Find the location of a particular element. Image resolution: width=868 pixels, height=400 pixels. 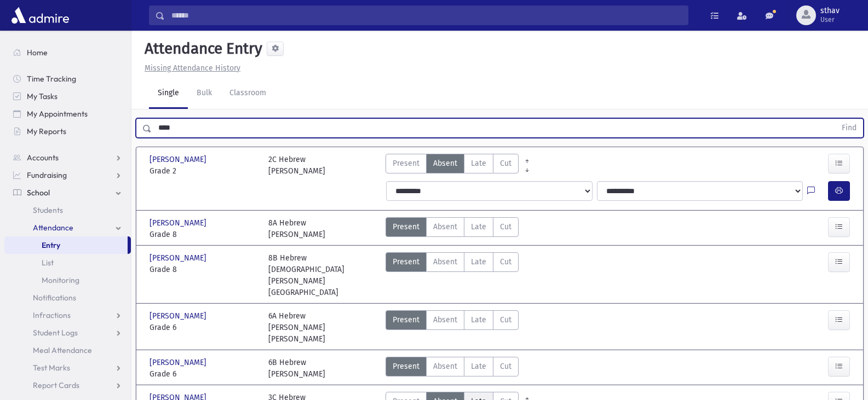

a: Meal Attendance is located at coordinates (67, 350).